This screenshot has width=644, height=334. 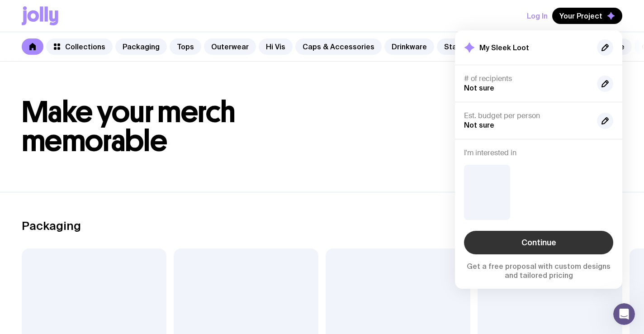 What do you see at coordinates (79, 47) in the screenshot?
I see `a: Collections` at bounding box center [79, 47].